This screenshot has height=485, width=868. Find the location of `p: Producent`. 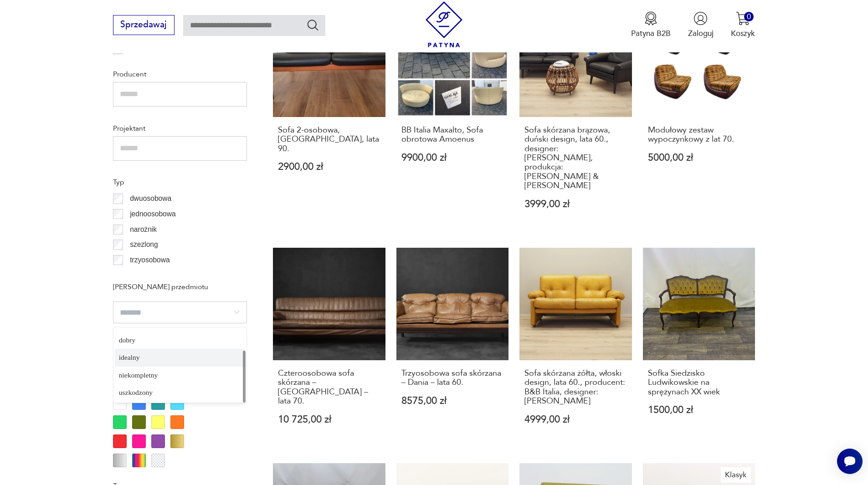

p: Producent is located at coordinates (180, 74).